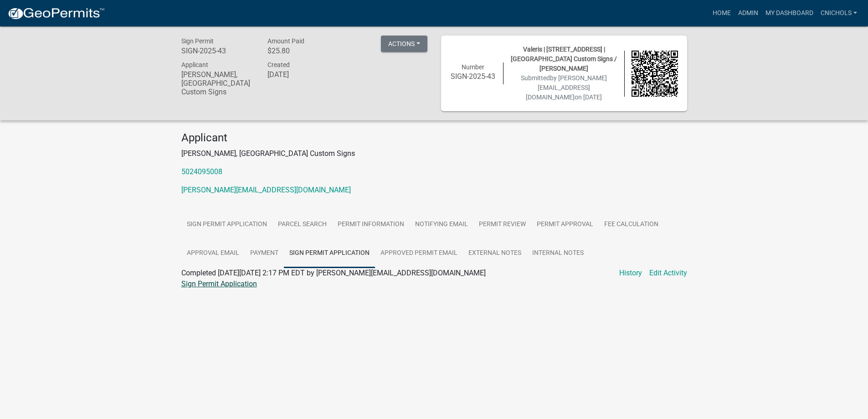 The width and height of the screenshot is (868, 419). What do you see at coordinates (722, 14) in the screenshot?
I see `a: Home` at bounding box center [722, 14].